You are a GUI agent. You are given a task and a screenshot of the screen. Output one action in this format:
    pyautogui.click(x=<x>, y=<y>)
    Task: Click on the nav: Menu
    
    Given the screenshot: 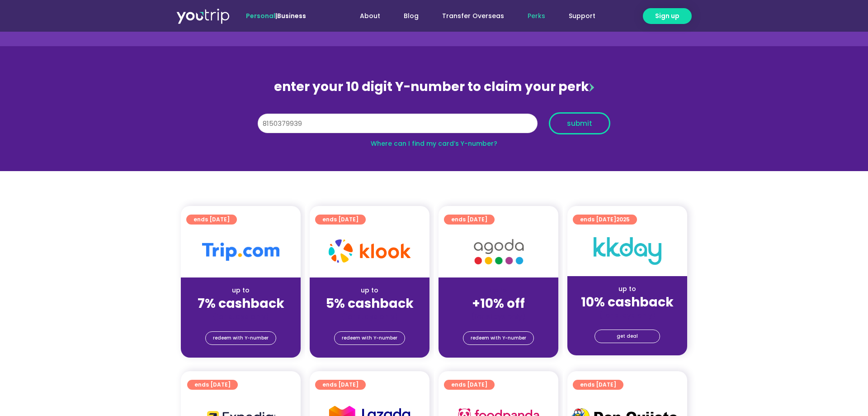 What is the action you would take?
    pyautogui.click(x=469, y=16)
    